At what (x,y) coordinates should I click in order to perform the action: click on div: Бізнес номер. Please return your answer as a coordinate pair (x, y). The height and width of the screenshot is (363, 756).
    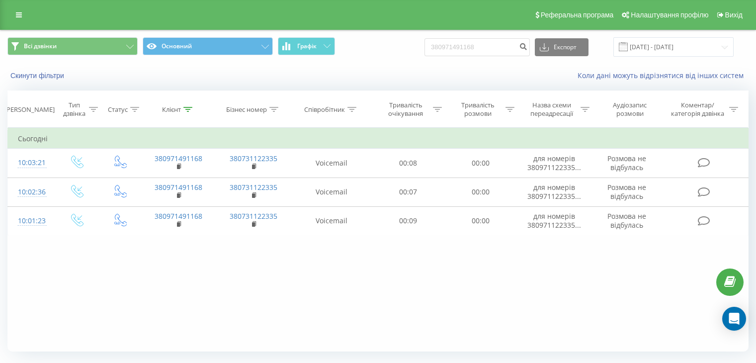
    Looking at the image, I should click on (246, 109).